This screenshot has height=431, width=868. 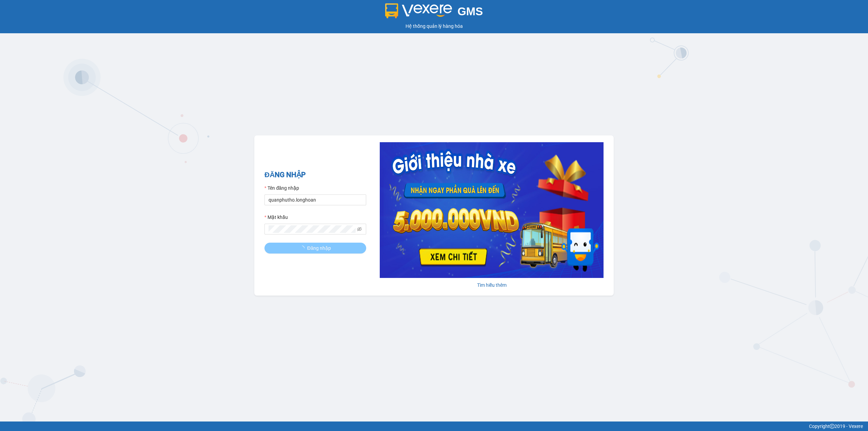 I want to click on span: Đăng nhập, so click(x=319, y=249).